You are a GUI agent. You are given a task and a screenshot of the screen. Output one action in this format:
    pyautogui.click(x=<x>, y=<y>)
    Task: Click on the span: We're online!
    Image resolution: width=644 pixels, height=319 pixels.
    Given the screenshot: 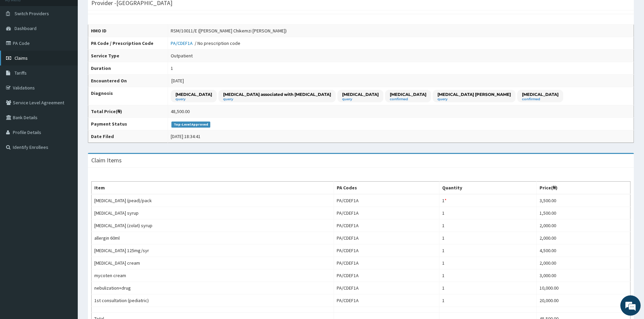 What is the action you would take?
    pyautogui.click(x=66, y=119)
    